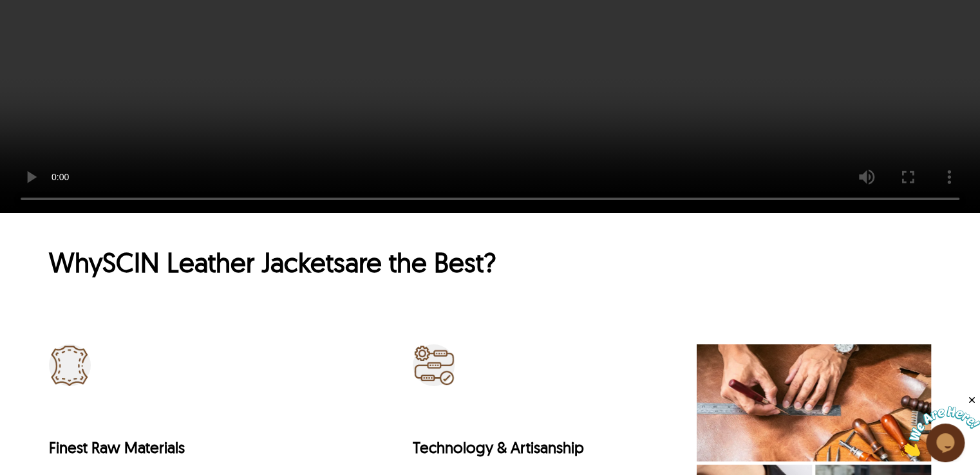 The height and width of the screenshot is (475, 980). What do you see at coordinates (70, 365) in the screenshot?
I see `img: Finest Raw Materials` at bounding box center [70, 365].